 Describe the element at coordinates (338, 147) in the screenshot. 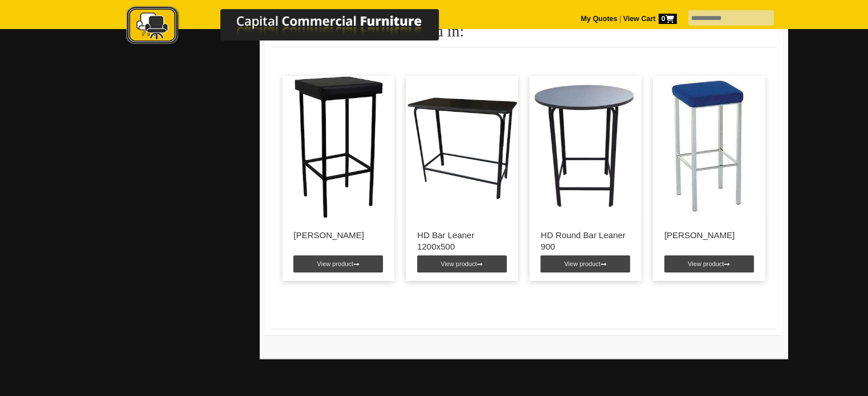

I see `img: Barrie Barstool` at that location.